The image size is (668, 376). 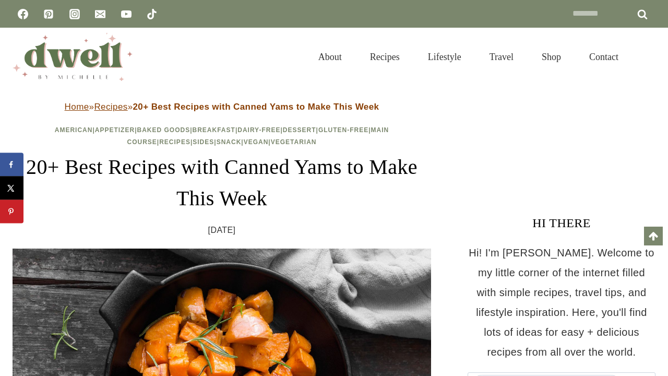 What do you see at coordinates (49, 14) in the screenshot?
I see `a: Pinterest` at bounding box center [49, 14].